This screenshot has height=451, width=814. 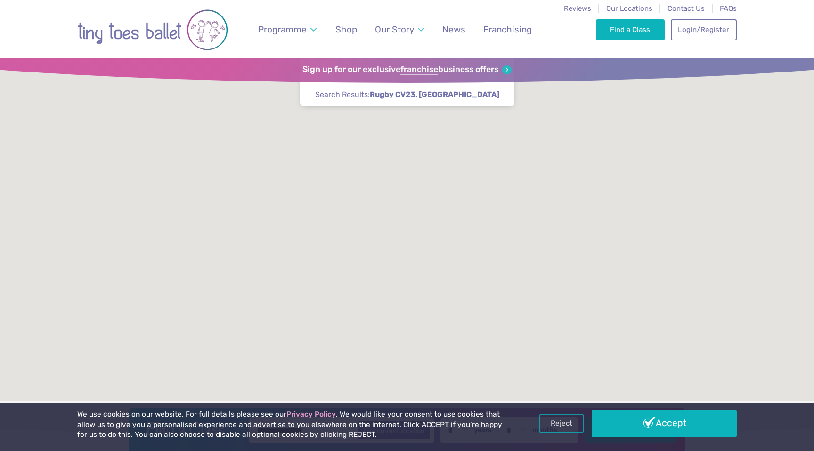 What do you see at coordinates (577, 8) in the screenshot?
I see `a: Reviews` at bounding box center [577, 8].